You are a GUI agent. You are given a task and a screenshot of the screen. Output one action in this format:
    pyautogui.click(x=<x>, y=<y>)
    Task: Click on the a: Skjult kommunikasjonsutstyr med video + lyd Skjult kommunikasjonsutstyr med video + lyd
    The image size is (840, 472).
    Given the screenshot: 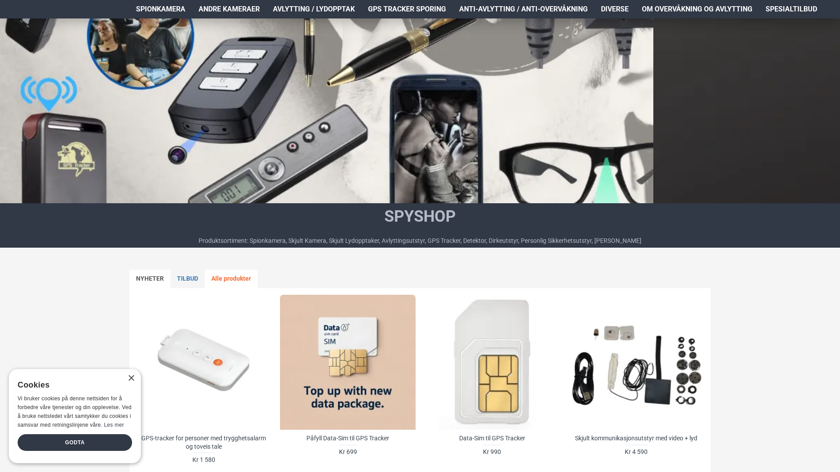 What is the action you would take?
    pyautogui.click(x=636, y=362)
    